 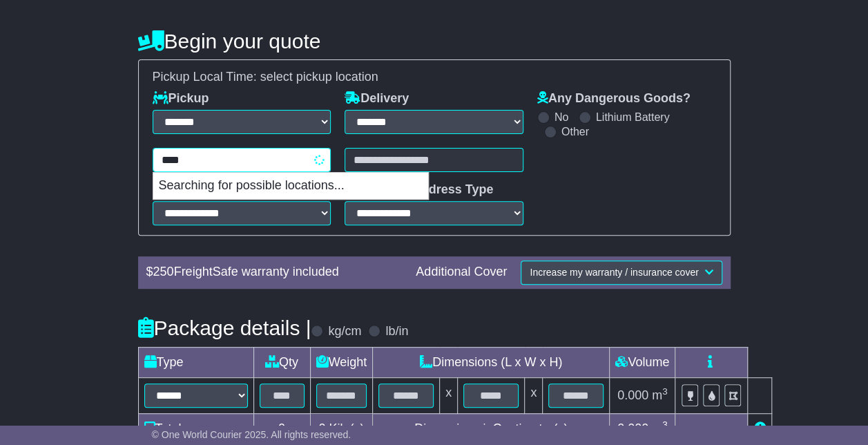 I want to click on div: Pickup Local Time:, so click(x=434, y=78).